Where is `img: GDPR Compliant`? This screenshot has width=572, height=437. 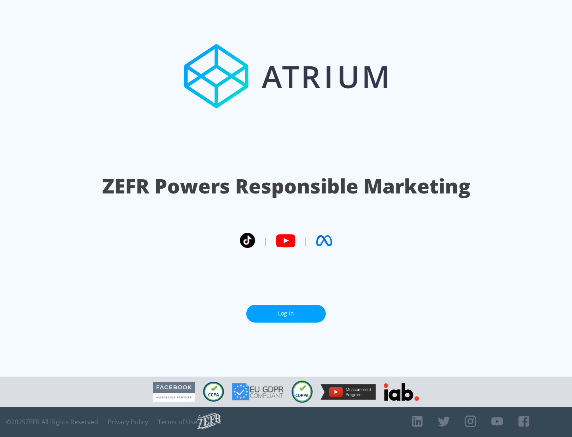
img: GDPR Compliant is located at coordinates (258, 392).